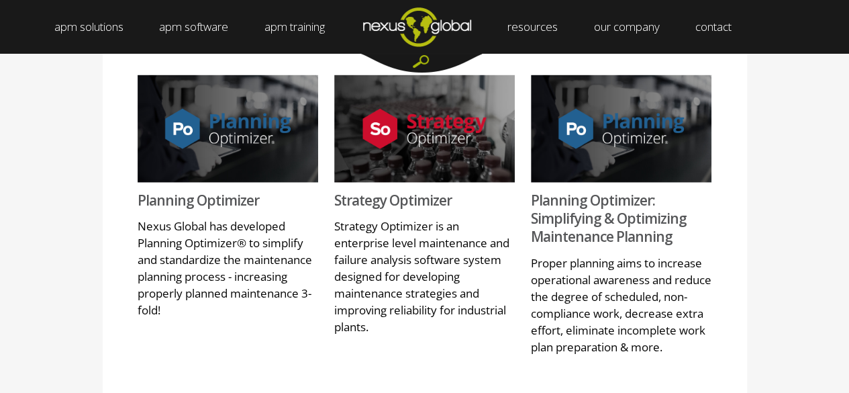  What do you see at coordinates (228, 268) in the screenshot?
I see `p: Nexus Global has developed Planning Optimizer® to simplify and standardize the maintenance planni...` at bounding box center [228, 268].